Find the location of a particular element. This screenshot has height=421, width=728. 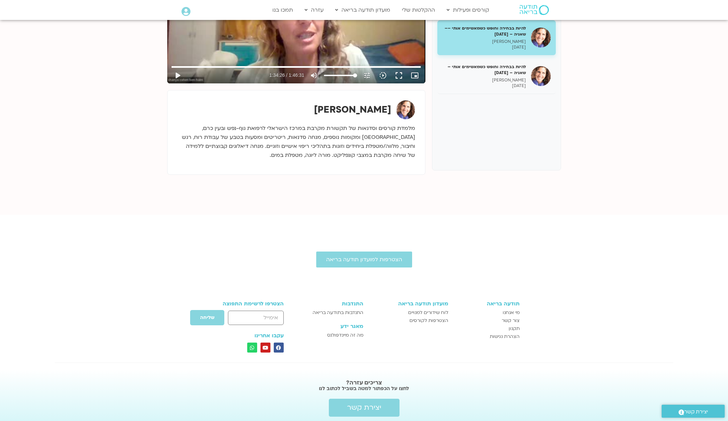

a: התנדבות בתודעה בריאה is located at coordinates (333, 312).